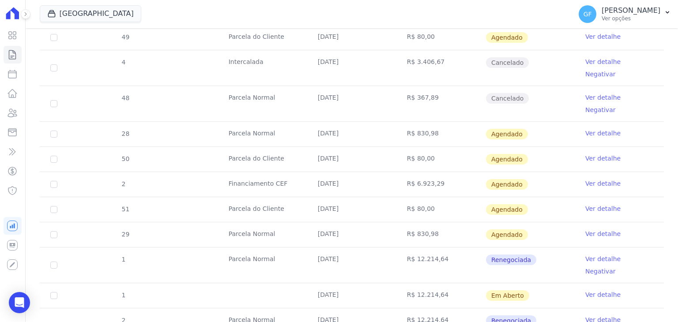 This screenshot has height=322, width=678. What do you see at coordinates (263, 185) in the screenshot?
I see `td: Financiamento CEF` at bounding box center [263, 185].